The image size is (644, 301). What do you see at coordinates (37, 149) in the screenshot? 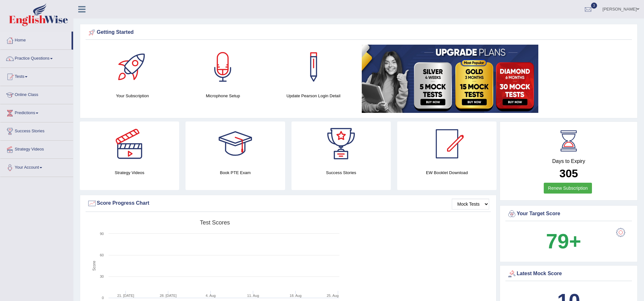
I see `a: Strategy Videos` at bounding box center [37, 149].